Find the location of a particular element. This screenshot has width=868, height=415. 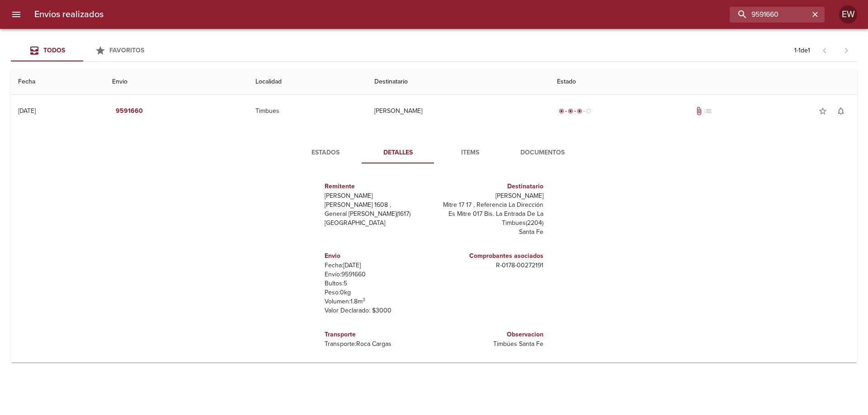

span: Detalles is located at coordinates (398, 152).